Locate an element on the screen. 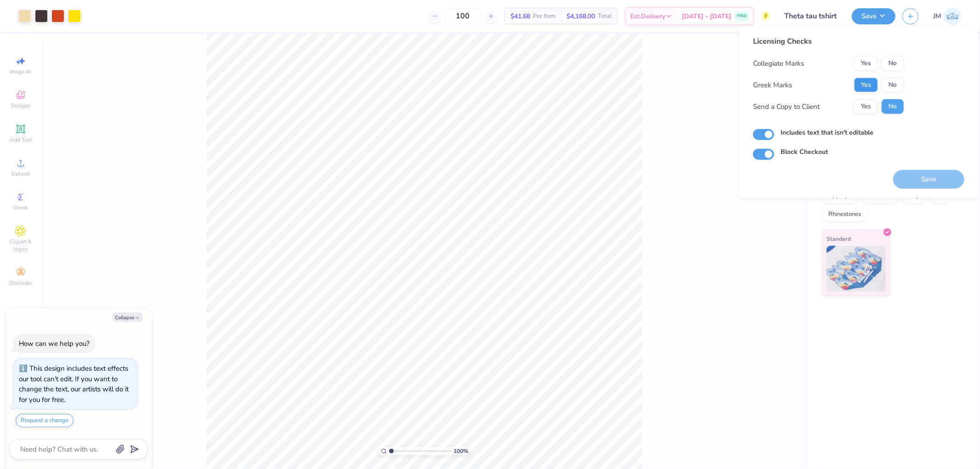 Image resolution: width=980 pixels, height=469 pixels. div: Collegiate Marks is located at coordinates (778, 64).